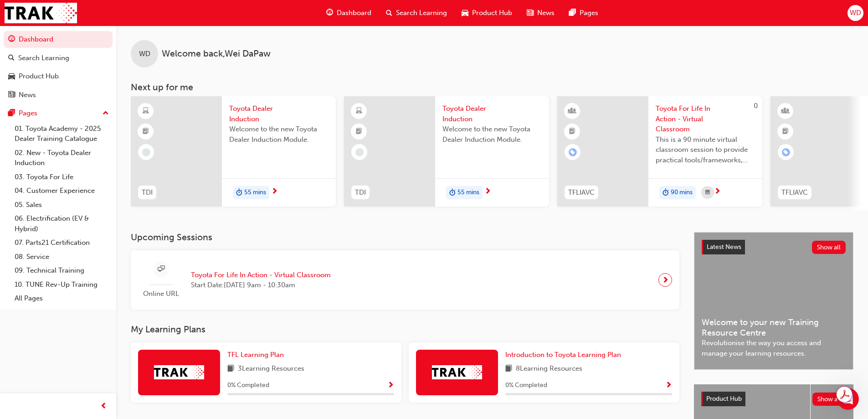 The height and width of the screenshot is (419, 868). I want to click on span: Product Hub, so click(492, 13).